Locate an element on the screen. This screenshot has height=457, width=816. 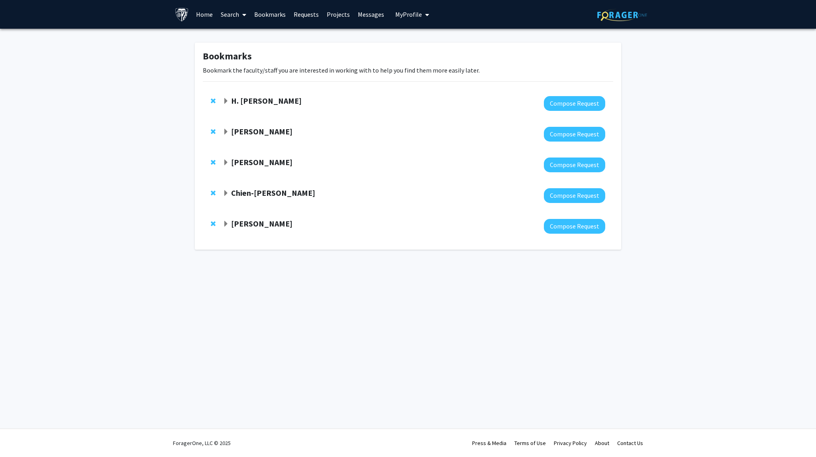
button: Compose Request to Hong Yu is located at coordinates (575, 226).